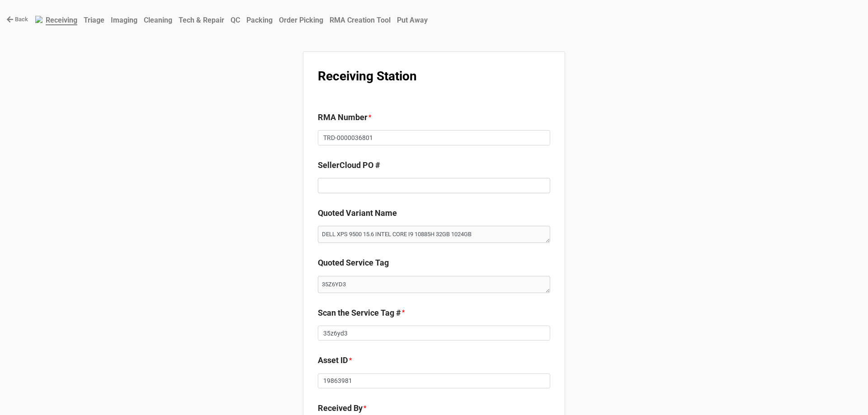 This screenshot has height=415, width=868. I want to click on a: Triage, so click(94, 19).